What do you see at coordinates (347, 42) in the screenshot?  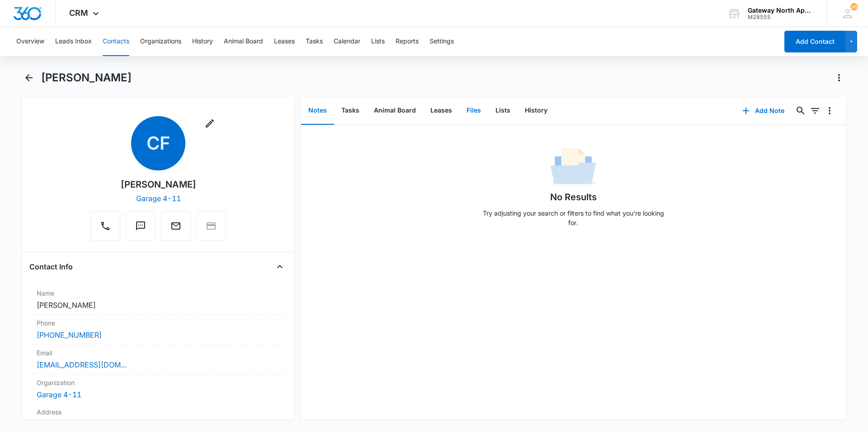 I see `button: Calendar` at bounding box center [347, 42].